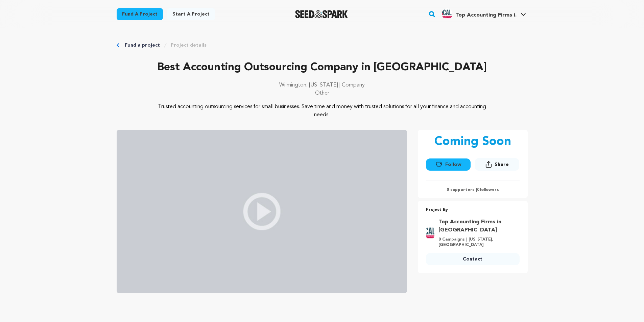  Describe the element at coordinates (322, 111) in the screenshot. I see `p: Trusted accounting outsourcing services for small businesses. Save time and money with trusted so...` at that location.